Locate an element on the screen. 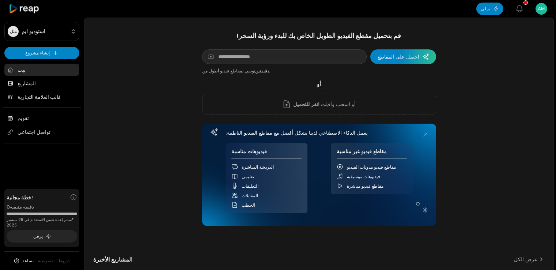  font: فيديوهات مناسبة is located at coordinates (249, 151).